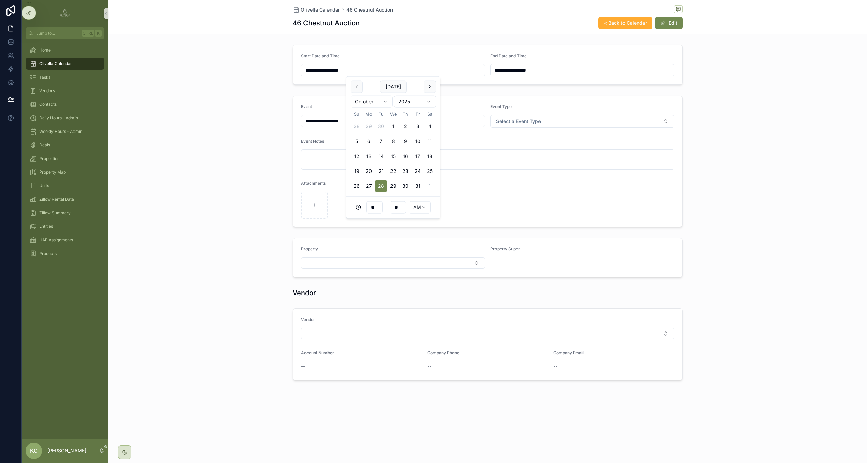 This screenshot has width=867, height=463. What do you see at coordinates (317, 352) in the screenshot?
I see `span: Account Number` at bounding box center [317, 352].